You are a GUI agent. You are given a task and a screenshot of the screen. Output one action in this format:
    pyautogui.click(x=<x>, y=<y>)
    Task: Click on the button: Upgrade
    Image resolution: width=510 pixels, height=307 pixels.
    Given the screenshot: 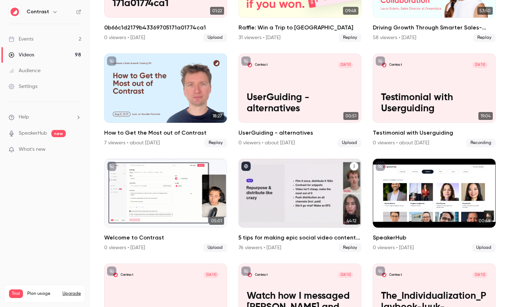 What is the action you would take?
    pyautogui.click(x=72, y=294)
    